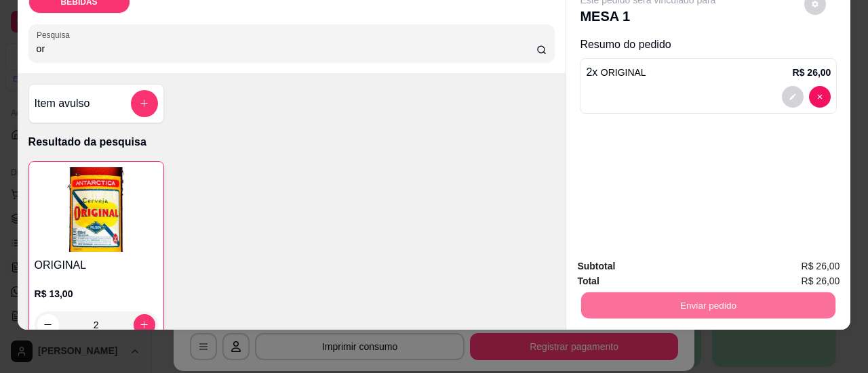  What do you see at coordinates (616, 73) in the screenshot?
I see `p: 2 x` at bounding box center [616, 73].